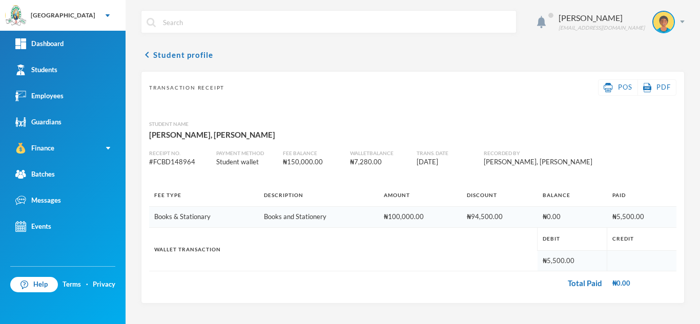  Describe the element at coordinates (39, 96) in the screenshot. I see `div: Employees` at that location.